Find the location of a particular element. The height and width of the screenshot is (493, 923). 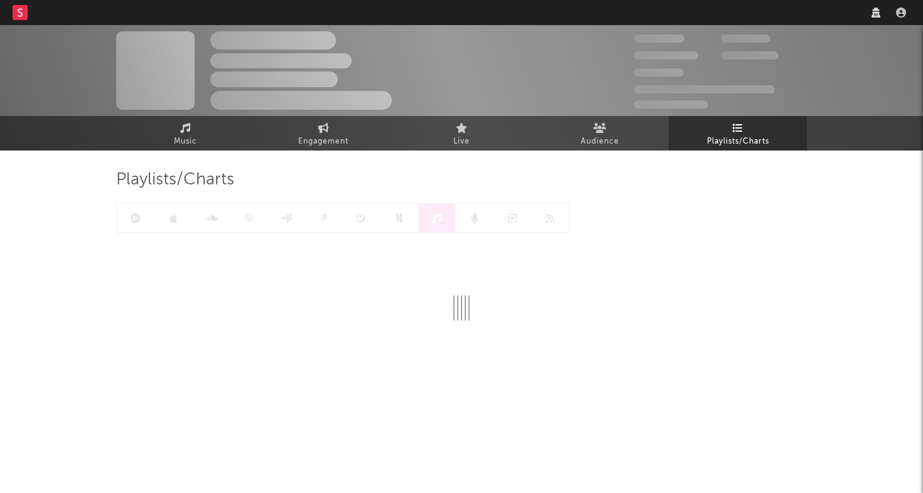

a: Music is located at coordinates (185, 133).